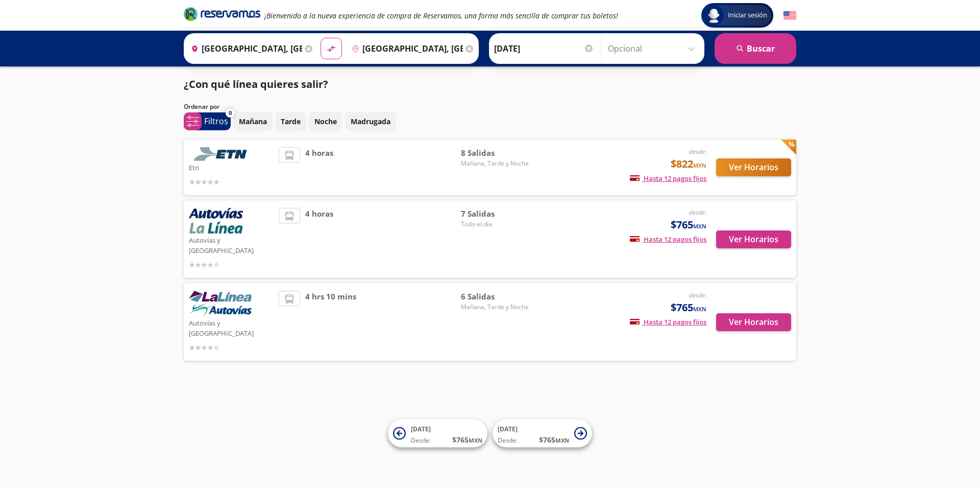  Describe the element at coordinates (441, 15) in the screenshot. I see `em: ¡Bienvenido a la nueva experiencia de compra de Reservamos, una forma más sencilla de comprar tus...` at that location.